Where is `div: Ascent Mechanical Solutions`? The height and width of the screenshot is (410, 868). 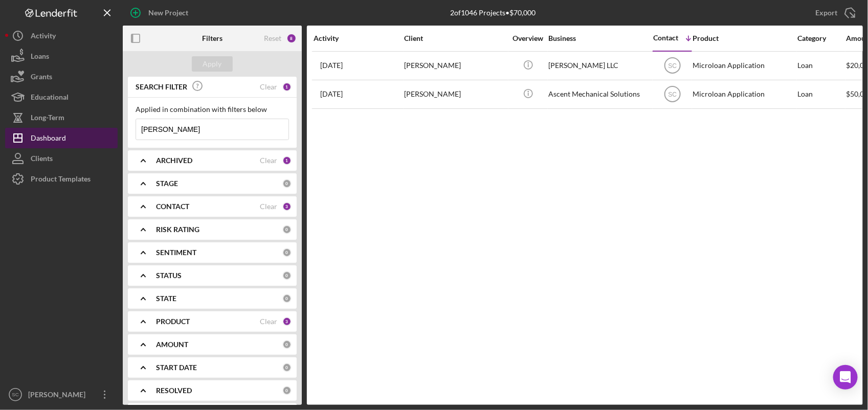 div: Ascent Mechanical Solutions is located at coordinates (600, 95).